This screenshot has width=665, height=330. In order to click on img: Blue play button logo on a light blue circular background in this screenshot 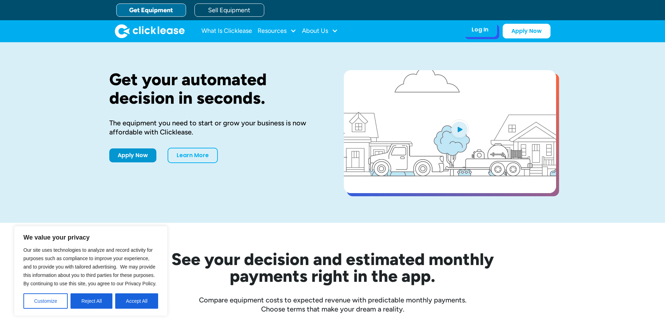, I will do `click(459, 129)`.